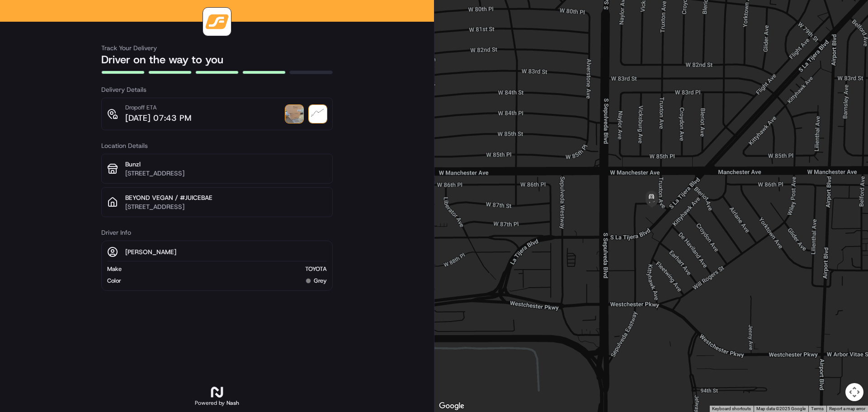 This screenshot has height=412, width=868. I want to click on span: grey, so click(320, 281).